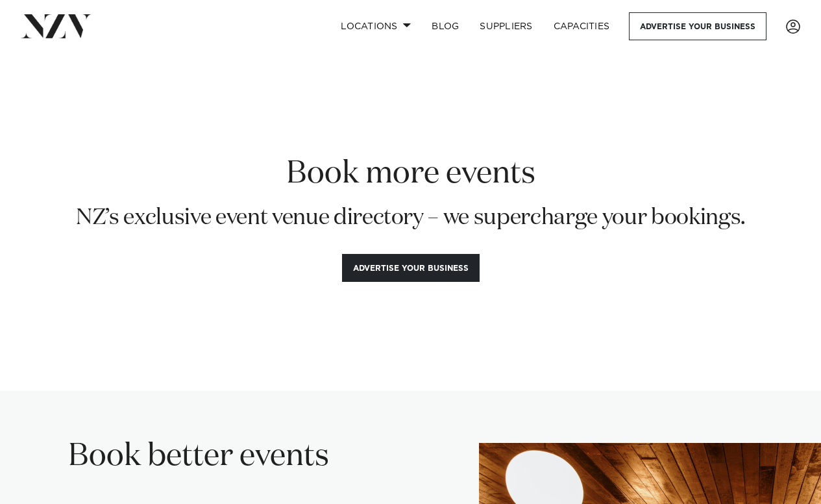 This screenshot has height=504, width=821. I want to click on h1: Book more events, so click(410, 174).